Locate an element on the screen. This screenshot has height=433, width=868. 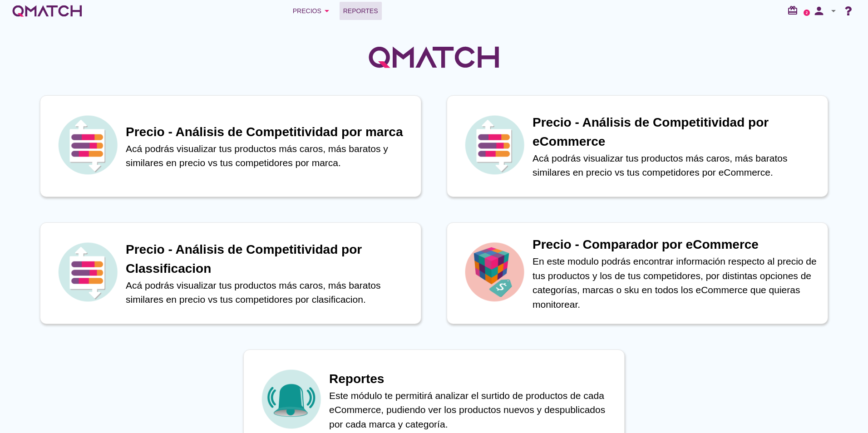
p: Este módulo te permitirá analizar el surtido de productos de cada eCommerce, pudiendo ver los pro... is located at coordinates (472, 410).